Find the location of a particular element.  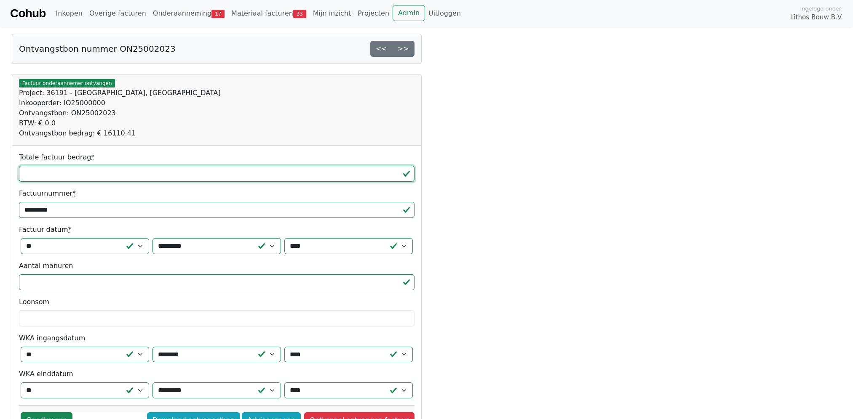

span: Ingelogd onder: is located at coordinates (821, 8).